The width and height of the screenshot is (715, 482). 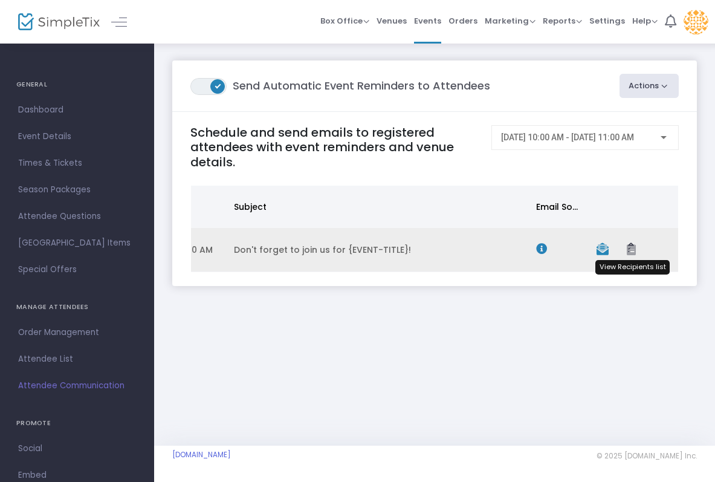 I want to click on m-panel-title: Send Automatic Event Reminders to Attendees, so click(x=340, y=86).